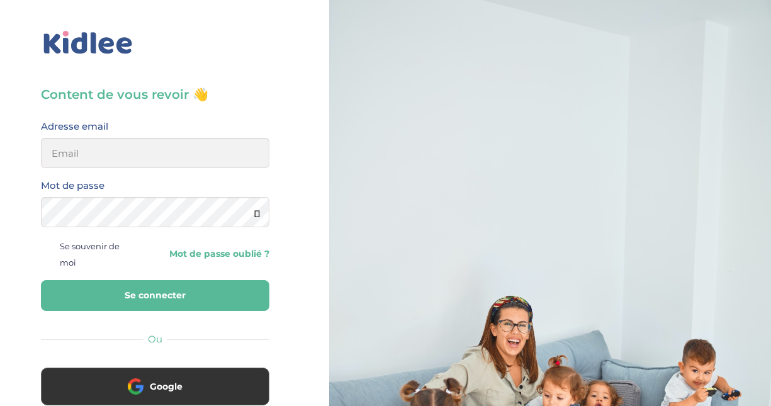  I want to click on span: Ou, so click(155, 338).